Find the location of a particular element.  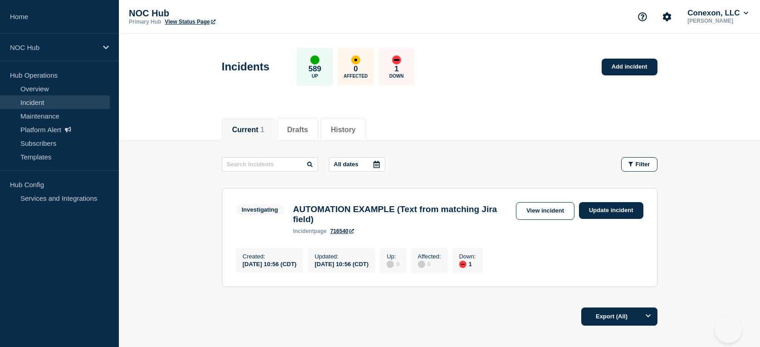

a: Add incident is located at coordinates (630, 67).